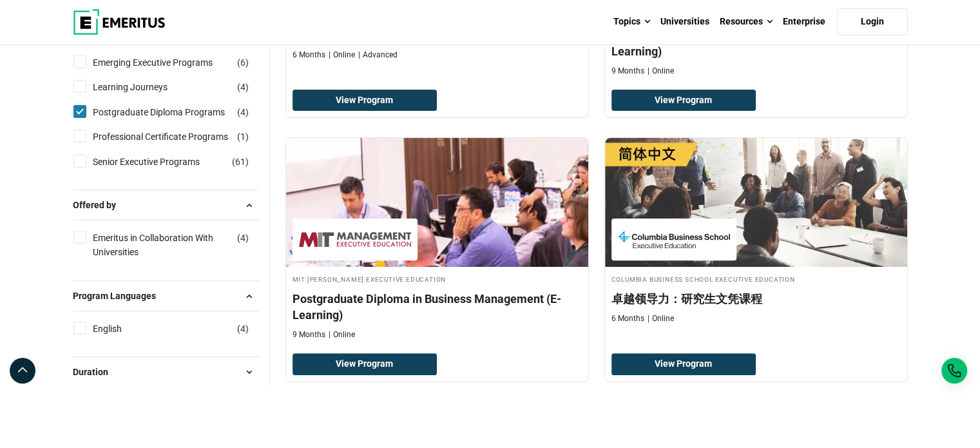 This screenshot has width=980, height=448. I want to click on span: Program Languages, so click(120, 295).